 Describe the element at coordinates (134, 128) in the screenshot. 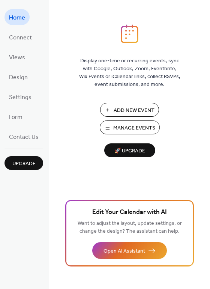

I see `span: Manage Events` at that location.